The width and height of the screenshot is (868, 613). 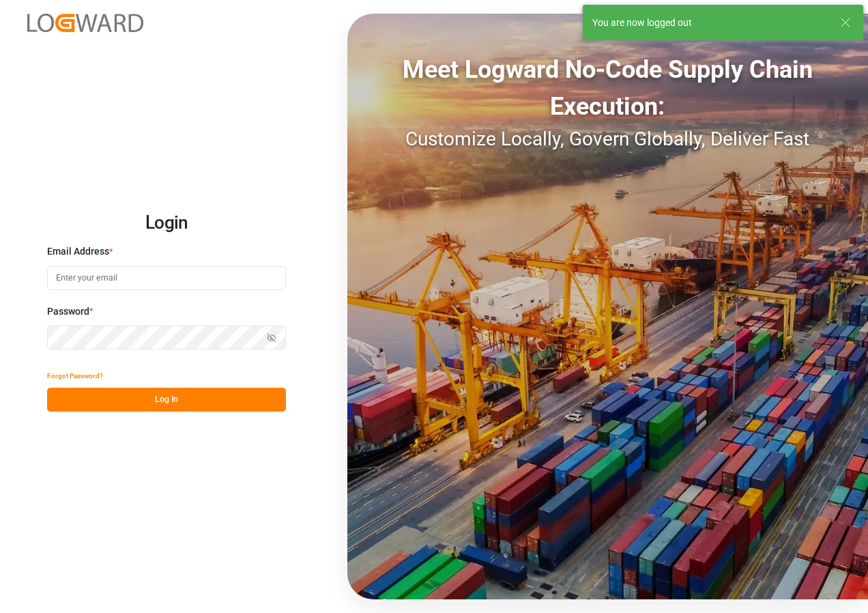 I want to click on div: Meet Logward No-Code Supply Chain Execution:, so click(x=608, y=88).